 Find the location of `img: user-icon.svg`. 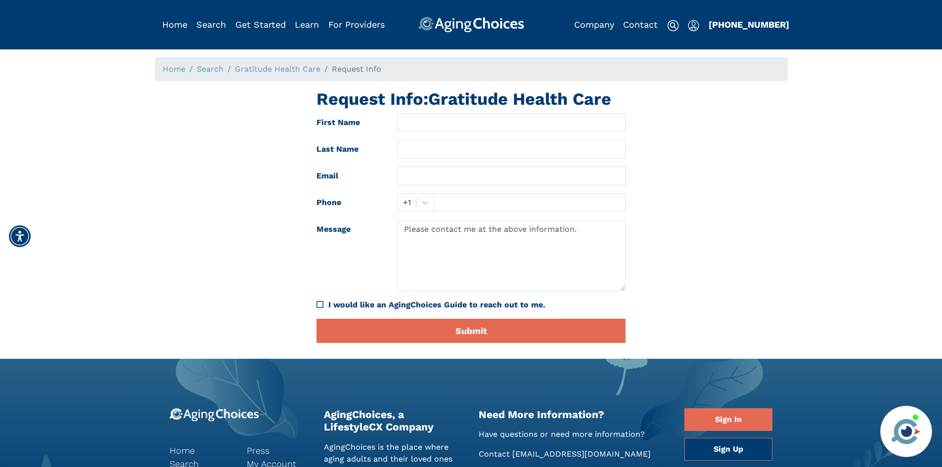

img: user-icon.svg is located at coordinates (693, 26).